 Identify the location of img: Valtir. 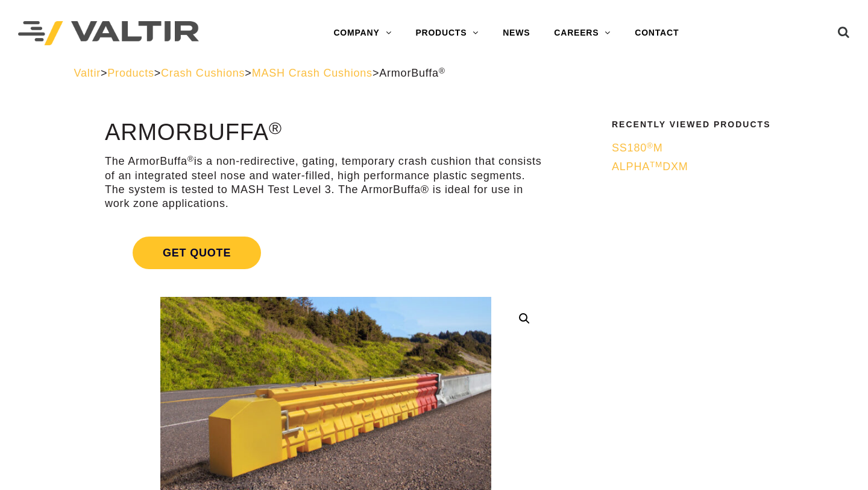
(109, 33).